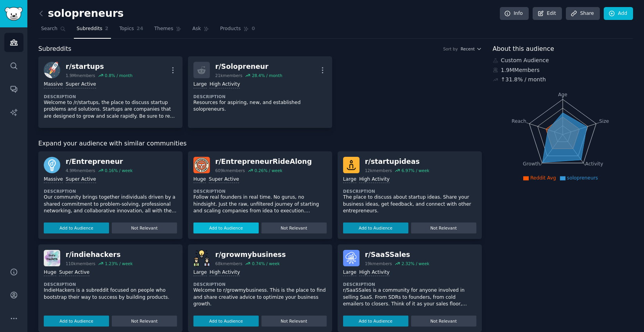 The image size is (644, 332). I want to click on span: 2, so click(107, 29).